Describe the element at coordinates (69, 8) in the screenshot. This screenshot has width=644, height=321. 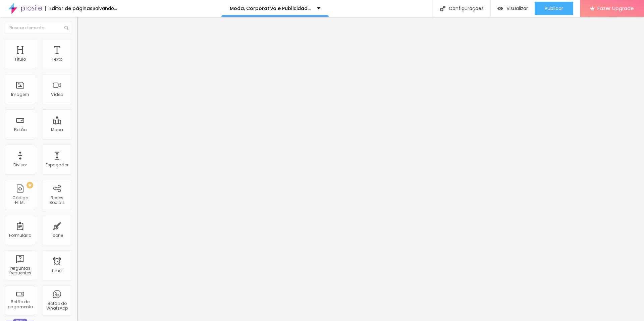
I see `div: Editor de páginas` at that location.